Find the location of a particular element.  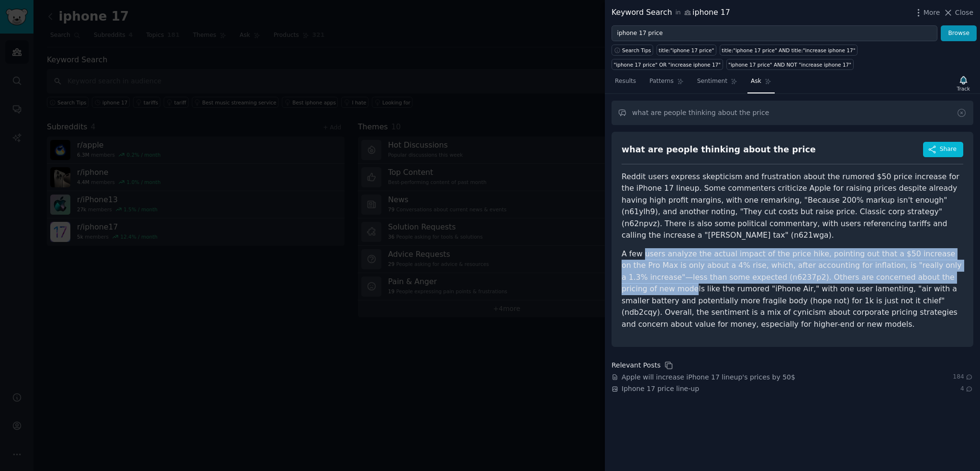

div: title:"iphone 17 price" AND title:"increase iphone 17" is located at coordinates (789, 50).